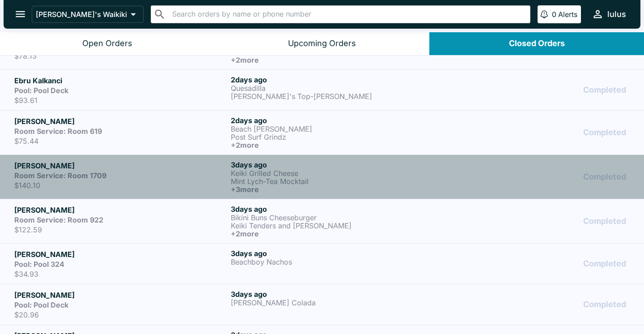  I want to click on p: $78.13, so click(121, 56).